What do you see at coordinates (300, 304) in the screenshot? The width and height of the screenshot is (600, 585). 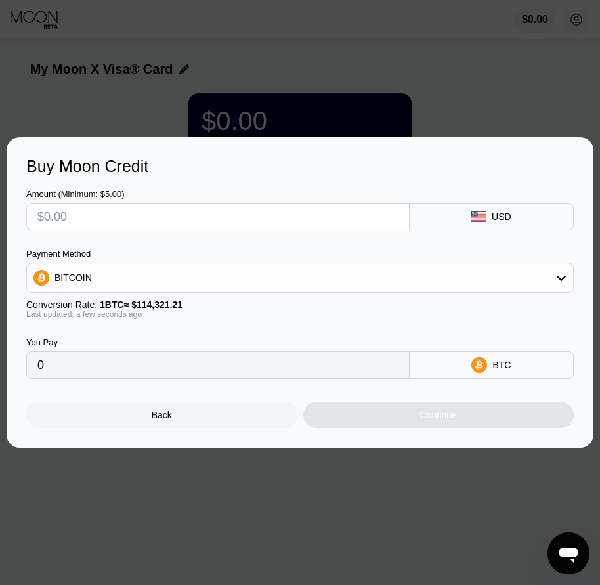 I see `div: Conversion Rate:` at bounding box center [300, 304].